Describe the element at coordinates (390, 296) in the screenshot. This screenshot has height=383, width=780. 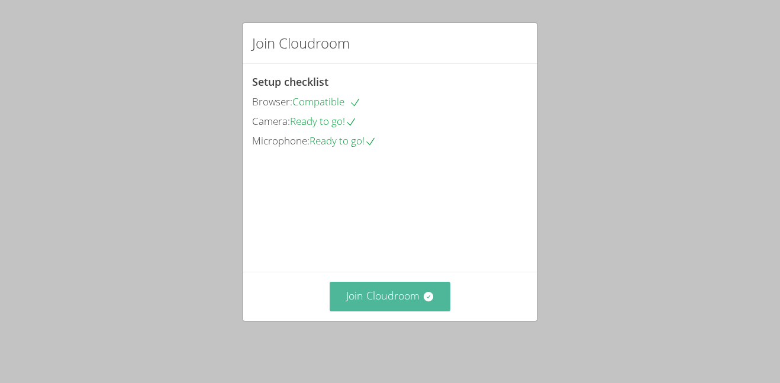
I see `button: Join Cloudroom` at that location.